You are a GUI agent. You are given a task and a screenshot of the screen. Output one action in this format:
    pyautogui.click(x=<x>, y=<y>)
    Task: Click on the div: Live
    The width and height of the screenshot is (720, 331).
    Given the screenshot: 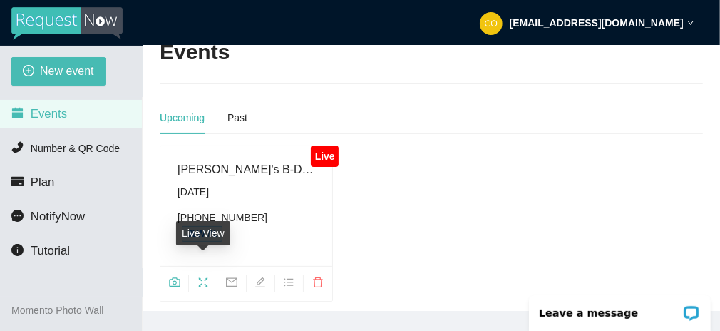 What is the action you would take?
    pyautogui.click(x=324, y=156)
    